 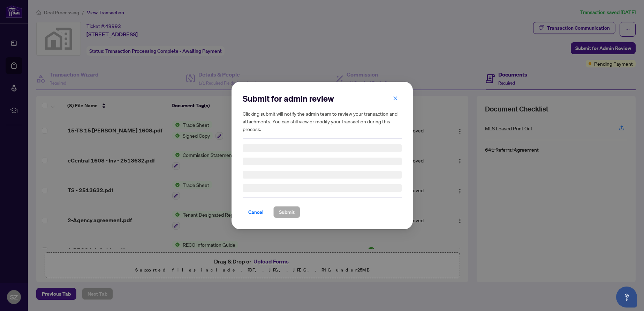 I want to click on span: close, so click(x=395, y=98).